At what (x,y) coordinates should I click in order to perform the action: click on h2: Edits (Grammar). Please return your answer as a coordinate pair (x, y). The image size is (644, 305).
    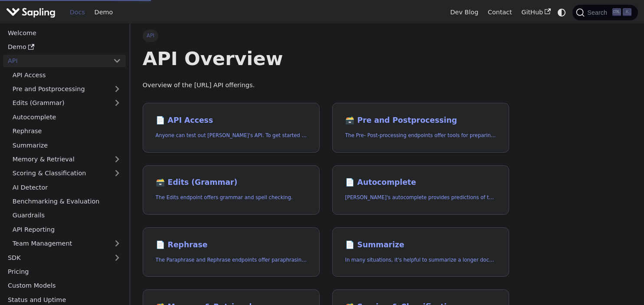
    Looking at the image, I should click on (231, 182).